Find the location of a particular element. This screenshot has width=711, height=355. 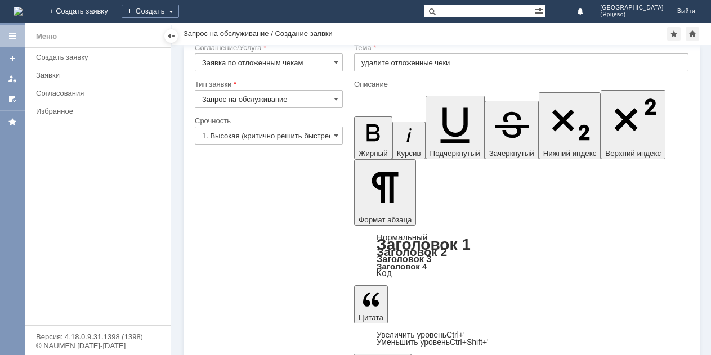

a: Код is located at coordinates (384, 274).